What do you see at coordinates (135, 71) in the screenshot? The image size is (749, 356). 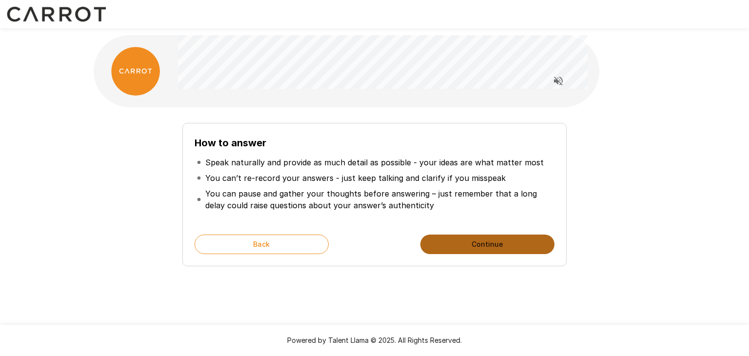 I see `img: carrot_logo.png` at bounding box center [135, 71].